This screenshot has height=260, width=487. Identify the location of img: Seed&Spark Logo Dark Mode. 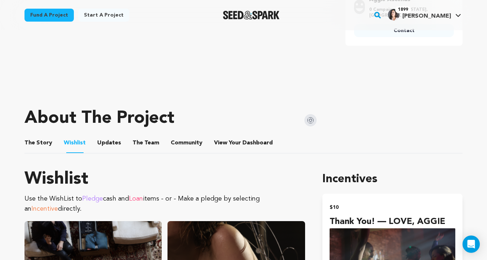
(251, 15).